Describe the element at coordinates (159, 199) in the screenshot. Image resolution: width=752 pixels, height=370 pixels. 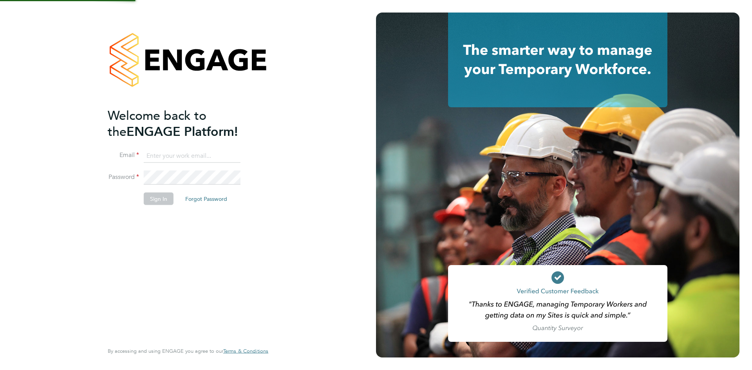
I see `button: Sign In` at that location.